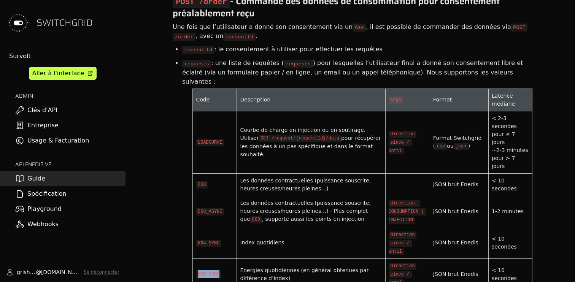 The height and width of the screenshot is (282, 575). I want to click on li: : le consentement à utiliser pour effectuer les requêtes, so click(282, 49).